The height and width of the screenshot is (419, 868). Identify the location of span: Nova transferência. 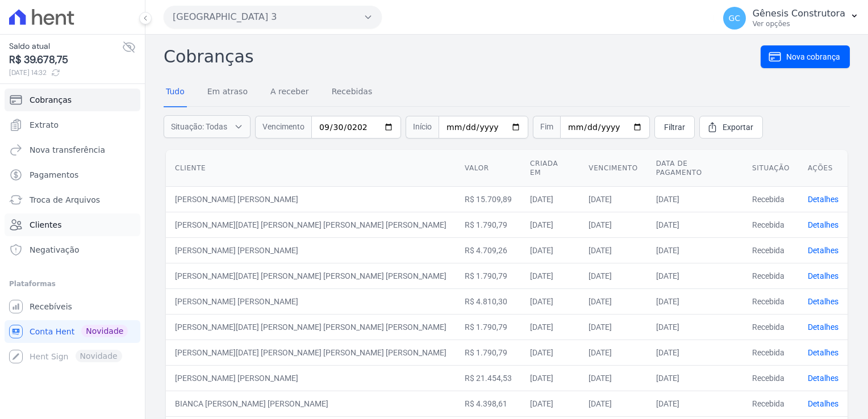
(67, 150).